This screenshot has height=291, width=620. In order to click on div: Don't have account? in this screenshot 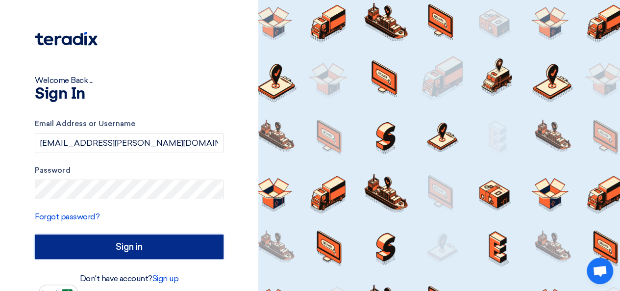, I will do `click(129, 279)`.